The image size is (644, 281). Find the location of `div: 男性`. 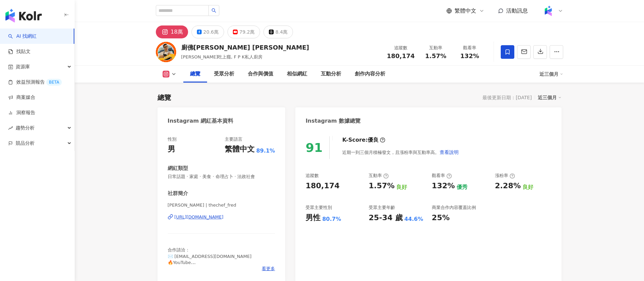

div: 男性 is located at coordinates (313, 218).